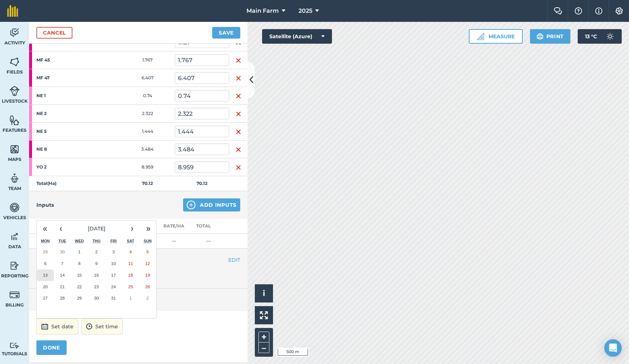 The width and height of the screenshot is (629, 364). Describe the element at coordinates (45, 205) in the screenshot. I see `h4: Inputs` at that location.